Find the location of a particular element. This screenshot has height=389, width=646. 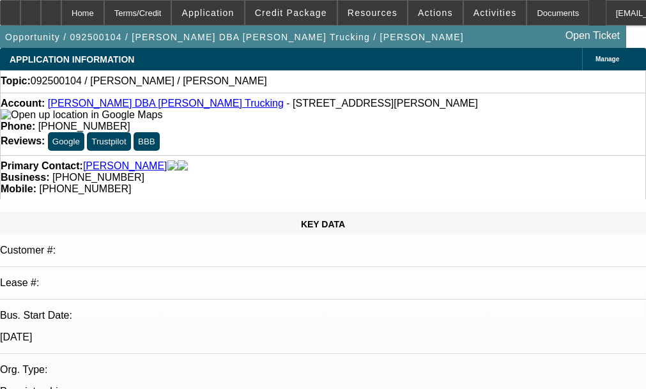

img: facebook-icon.png is located at coordinates (172, 166).